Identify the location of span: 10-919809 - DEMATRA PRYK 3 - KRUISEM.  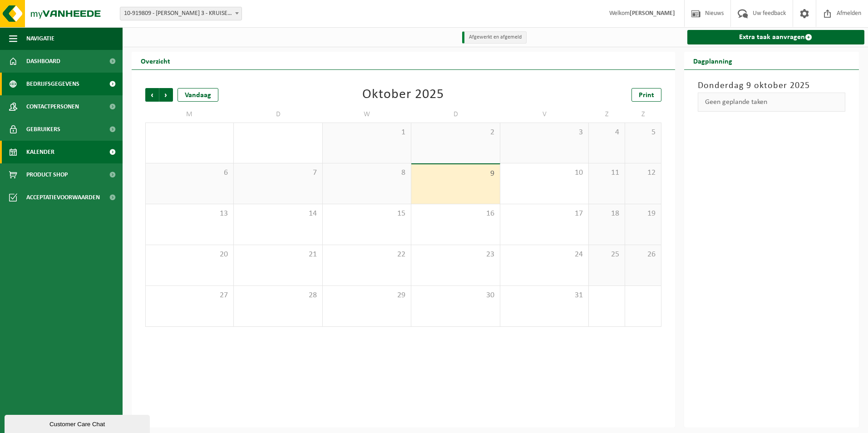
(181, 13).